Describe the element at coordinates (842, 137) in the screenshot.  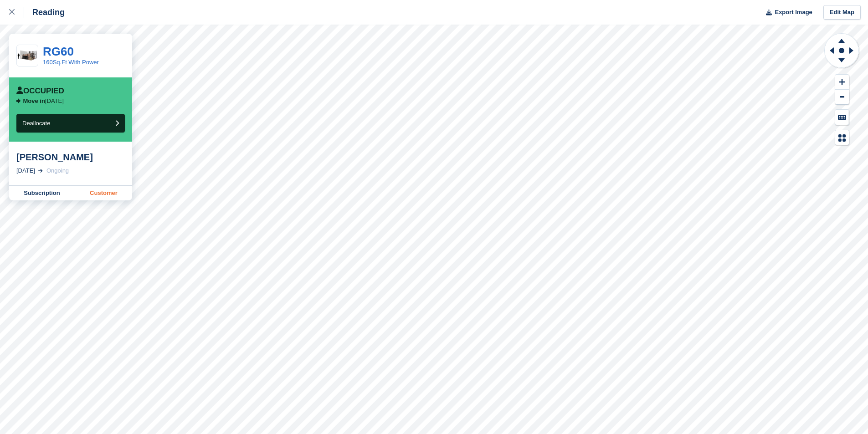
I see `button: Map Legend` at that location.